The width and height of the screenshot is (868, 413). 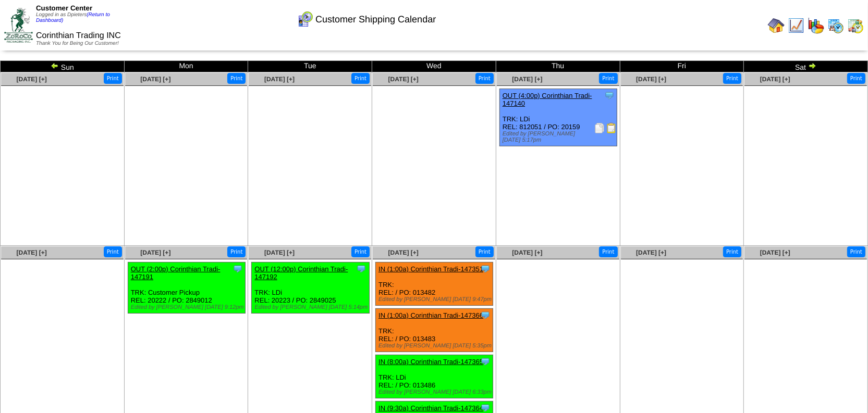 I want to click on img: home.gif, so click(x=776, y=25).